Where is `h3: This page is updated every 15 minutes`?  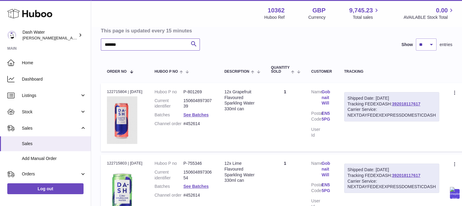
h3: This page is updated every 15 minutes is located at coordinates (276, 31).